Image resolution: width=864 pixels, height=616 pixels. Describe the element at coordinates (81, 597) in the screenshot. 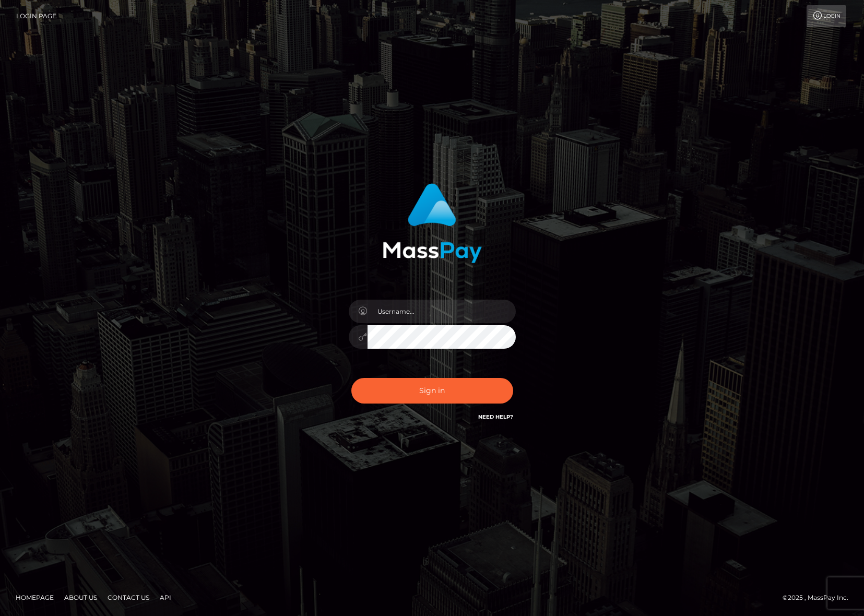

I see `a: About Us` at that location.